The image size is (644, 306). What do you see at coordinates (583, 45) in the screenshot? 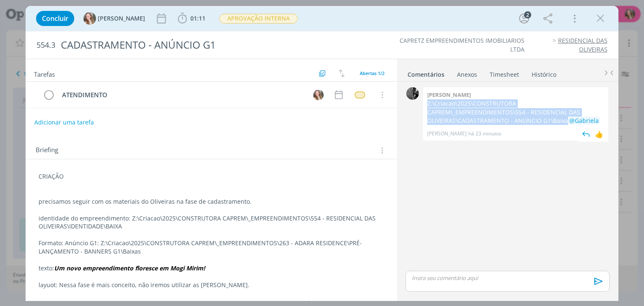
I see `a: RESIDENCIAL DAS OLIVEIRAS` at bounding box center [583, 45].